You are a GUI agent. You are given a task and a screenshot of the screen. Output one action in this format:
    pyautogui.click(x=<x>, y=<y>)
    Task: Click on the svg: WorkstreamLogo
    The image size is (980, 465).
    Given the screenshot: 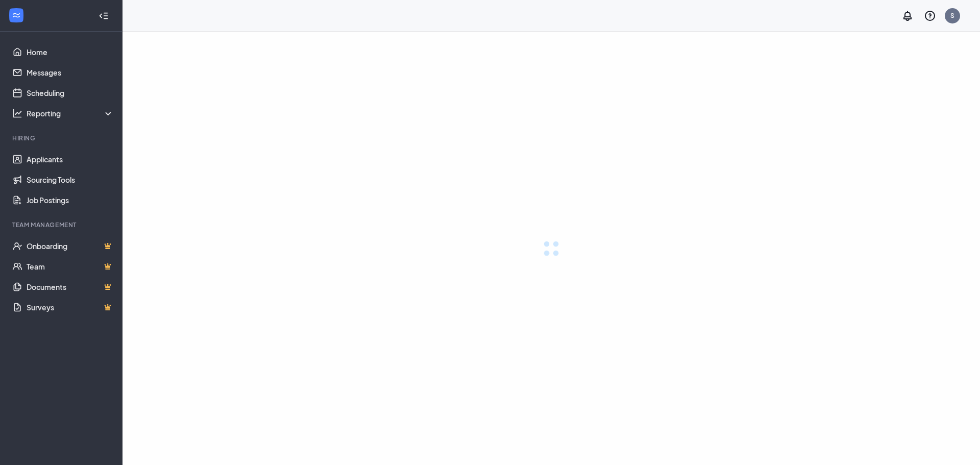 What is the action you would take?
    pyautogui.click(x=16, y=15)
    